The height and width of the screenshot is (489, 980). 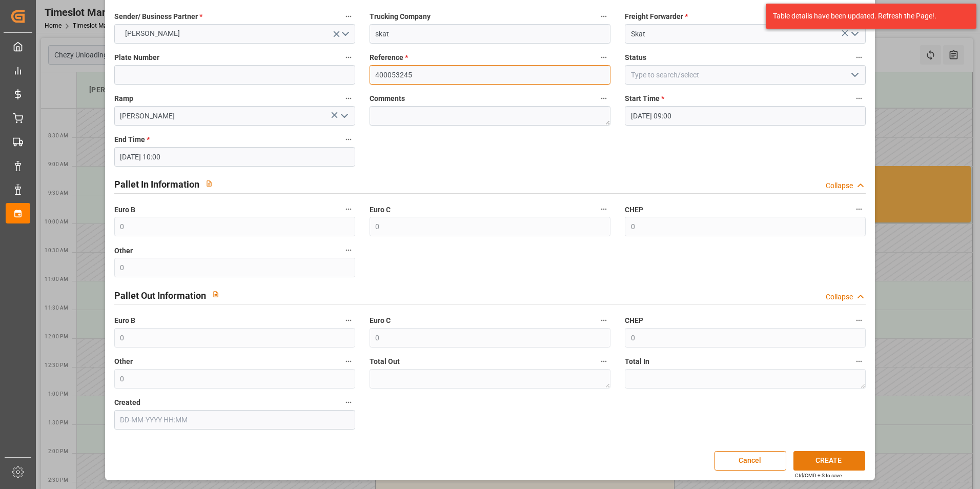 What do you see at coordinates (349, 402) in the screenshot?
I see `button: Created` at bounding box center [349, 402].